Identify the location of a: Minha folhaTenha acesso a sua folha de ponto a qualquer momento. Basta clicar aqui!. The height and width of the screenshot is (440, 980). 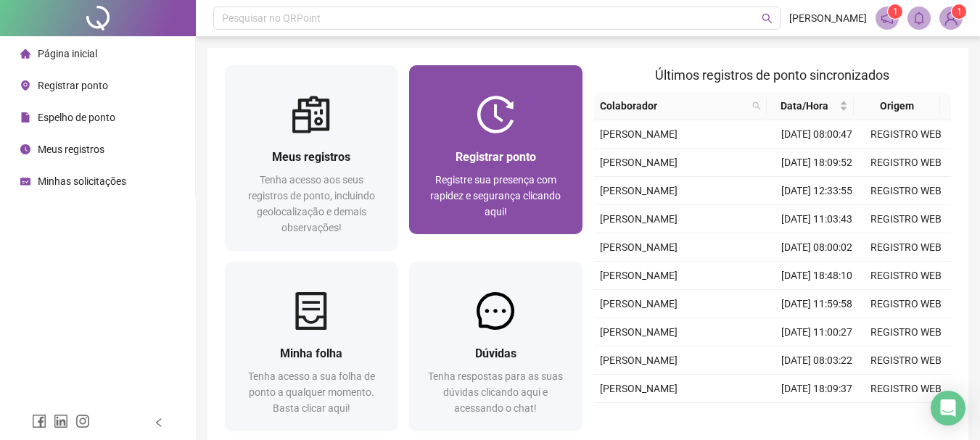
(311, 346).